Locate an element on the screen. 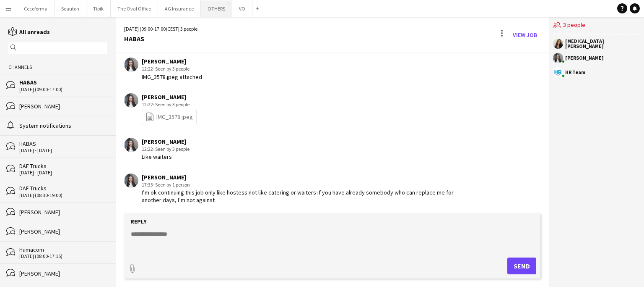 This screenshot has width=644, height=292. a: View Job is located at coordinates (525, 35).